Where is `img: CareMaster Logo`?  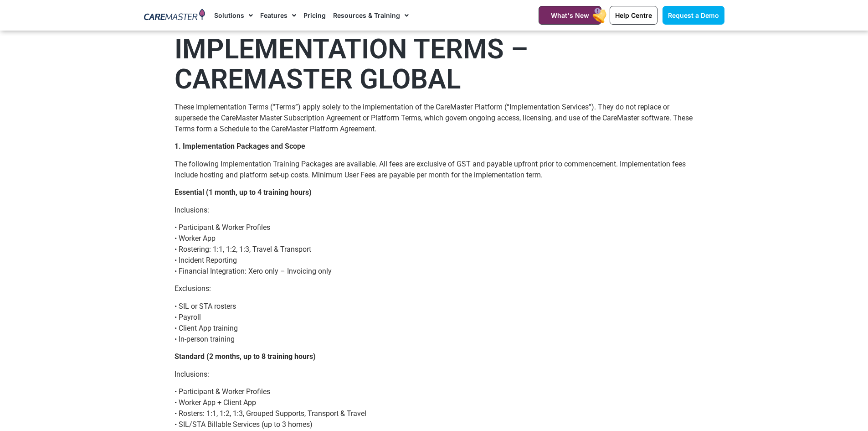
img: CareMaster Logo is located at coordinates (175, 15).